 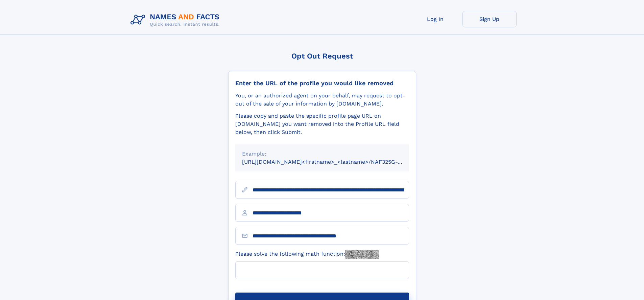 I want to click on div: Example:, so click(x=322, y=154).